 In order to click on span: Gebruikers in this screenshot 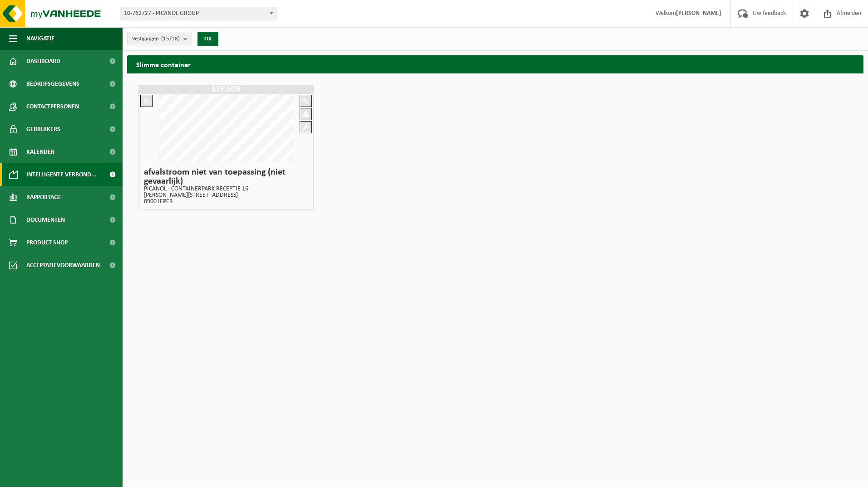, I will do `click(43, 129)`.